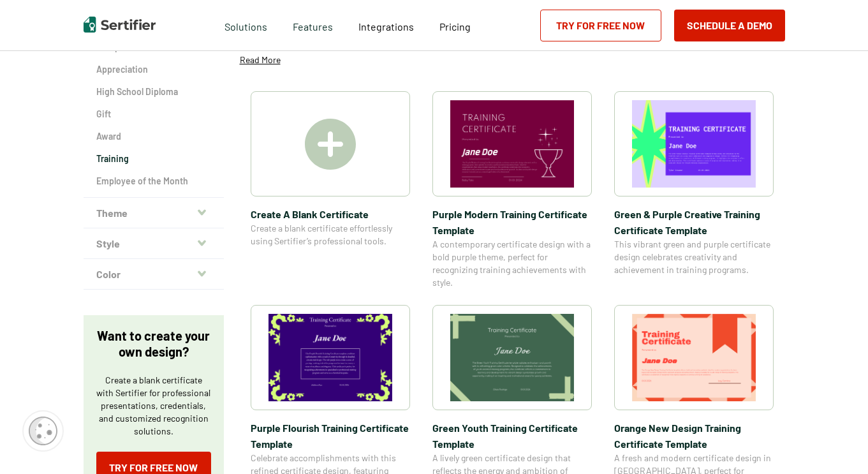  Describe the element at coordinates (154, 406) in the screenshot. I see `p: Create a blank certificate with Sertifier for professional presentations, credentials, and custom...` at that location.